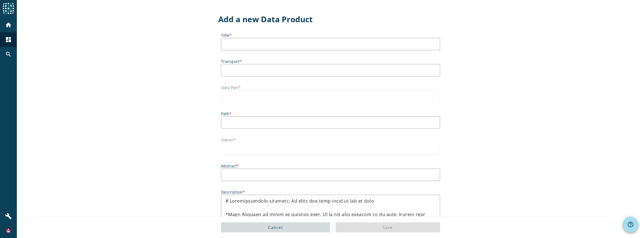  Describe the element at coordinates (8, 54) in the screenshot. I see `mat-icon: search` at that location.